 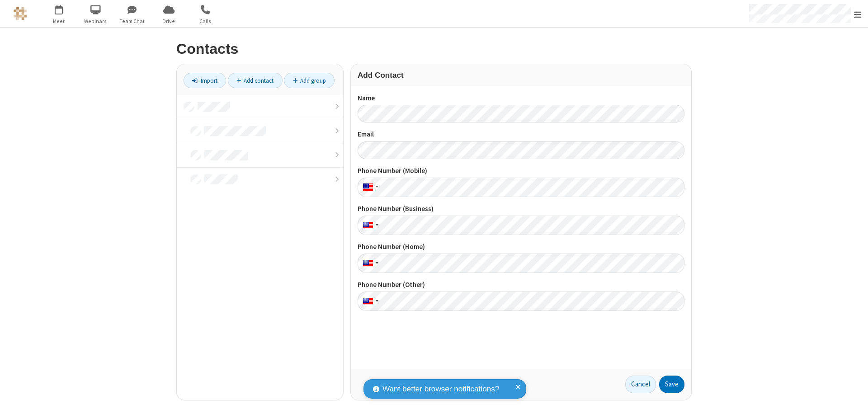 I want to click on a: Add contact, so click(x=255, y=80).